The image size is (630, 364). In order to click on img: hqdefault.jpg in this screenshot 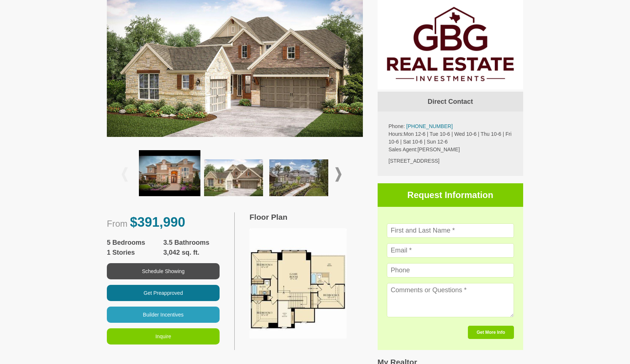, I will do `click(169, 173)`.